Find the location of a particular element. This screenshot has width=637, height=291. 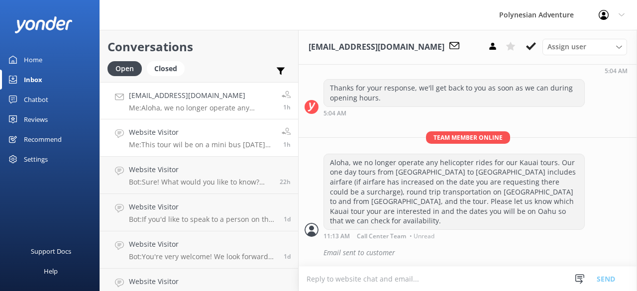

span: 02:17pm 09-Aug-2025 (UTC -10:00) Pacific/Honolulu is located at coordinates (285, 182).